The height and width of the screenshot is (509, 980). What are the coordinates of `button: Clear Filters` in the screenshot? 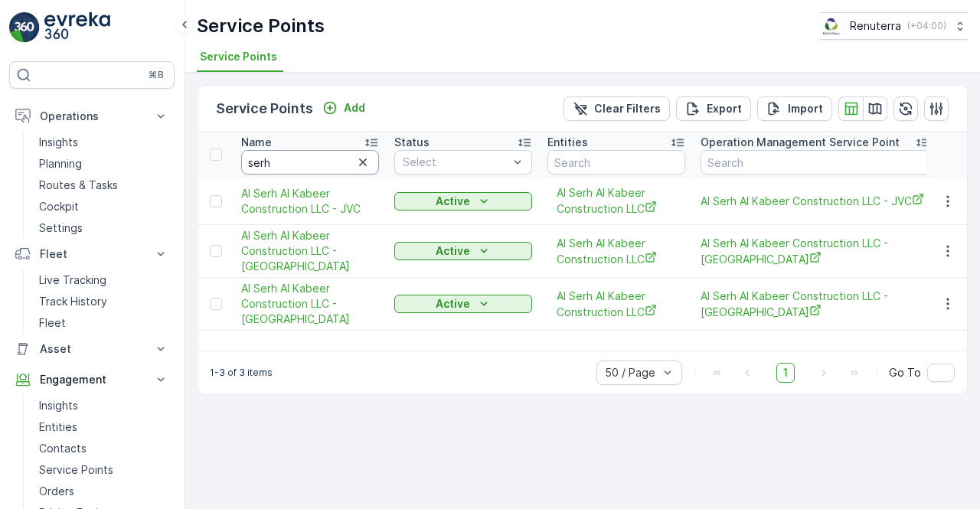 It's located at (616, 109).